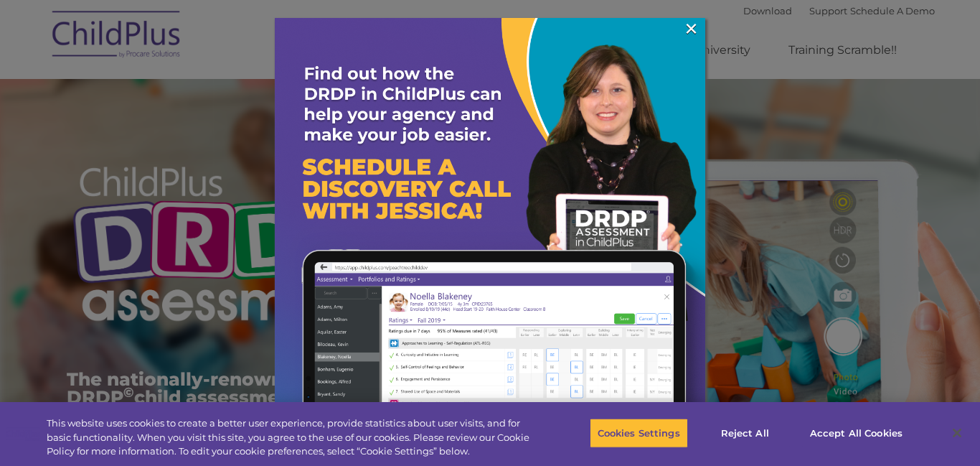  I want to click on button: Reject All, so click(745, 433).